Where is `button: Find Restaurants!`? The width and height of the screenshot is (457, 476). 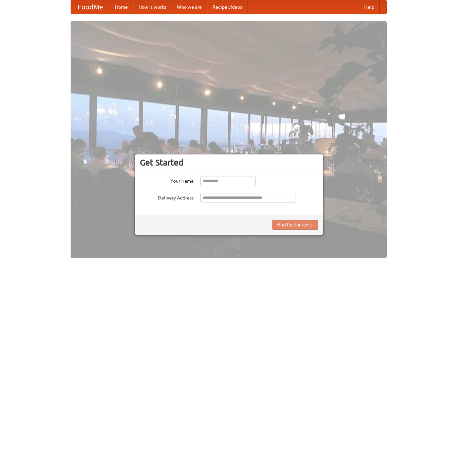
button: Find Restaurants! is located at coordinates (295, 225).